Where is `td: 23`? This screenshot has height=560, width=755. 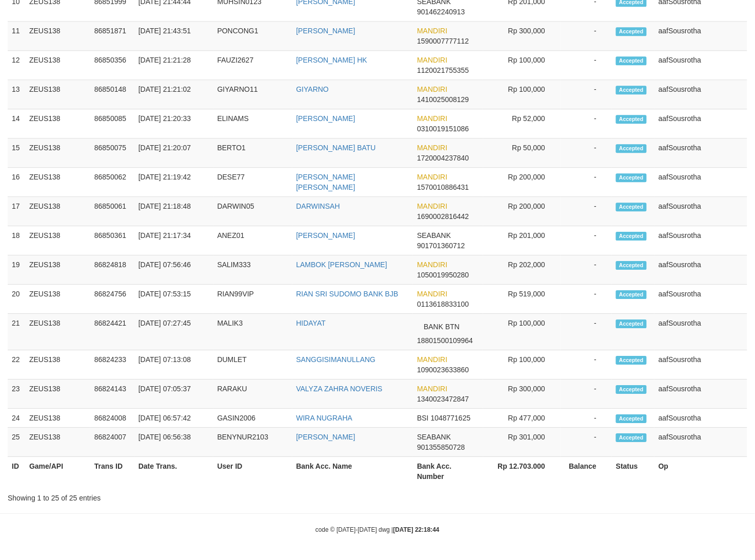
td: 23 is located at coordinates (17, 394).